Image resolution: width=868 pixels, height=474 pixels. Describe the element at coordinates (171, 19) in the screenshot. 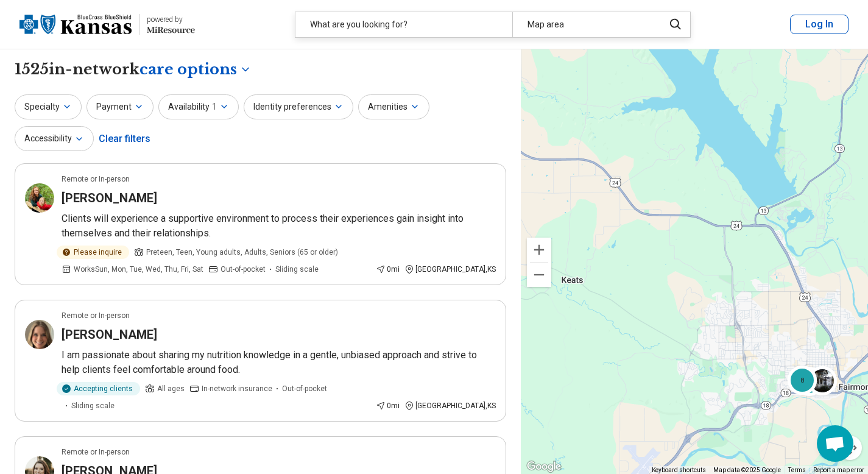

I see `div: powered by` at that location.